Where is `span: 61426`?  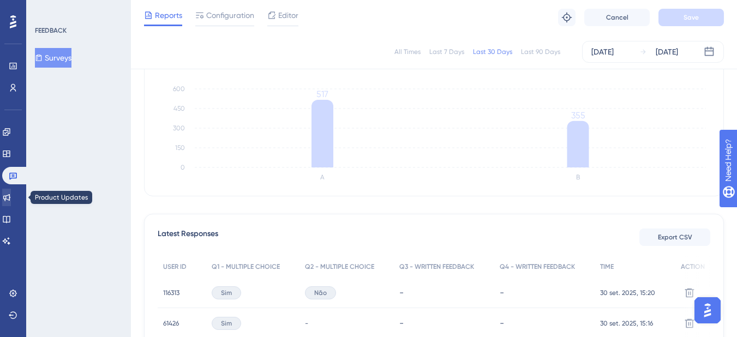 span: 61426 is located at coordinates (171, 324).